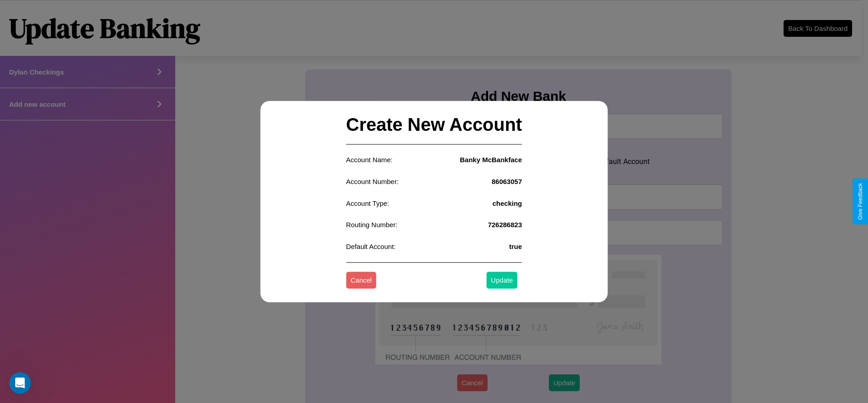 Image resolution: width=868 pixels, height=403 pixels. Describe the element at coordinates (367, 203) in the screenshot. I see `p: Account Type:` at that location.